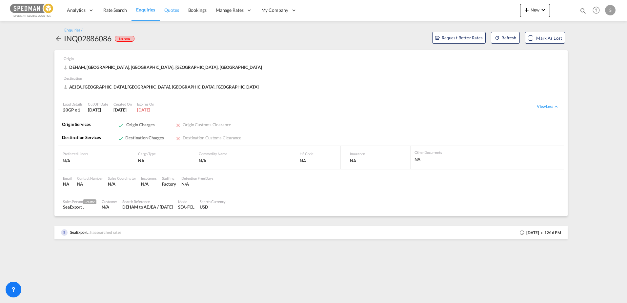 The height and width of the screenshot is (303, 627). Describe the element at coordinates (459, 38) in the screenshot. I see `span: Request Better Rates` at that location.